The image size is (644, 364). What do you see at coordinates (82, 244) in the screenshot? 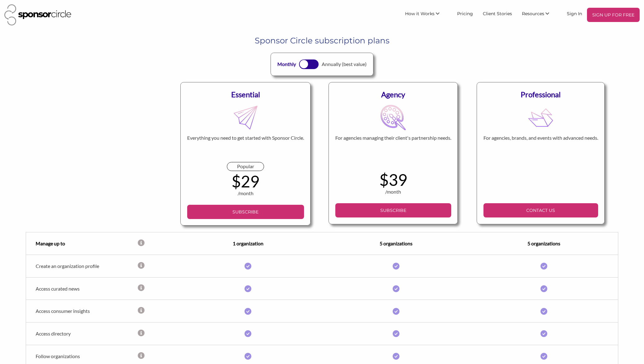
I see `div: Manage up to` at bounding box center [82, 244].